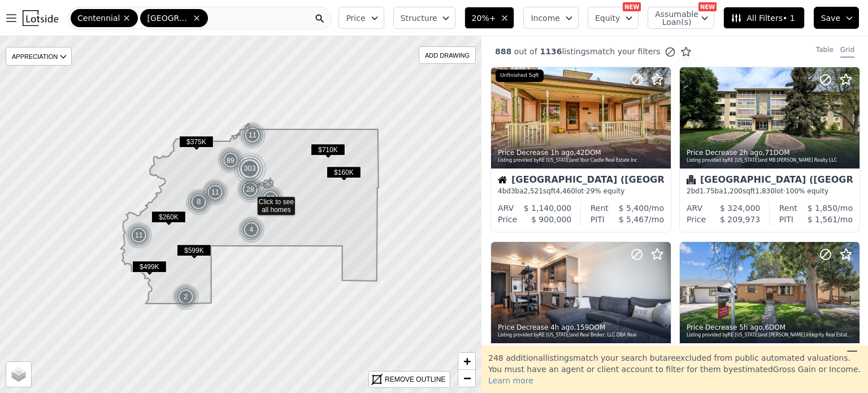 The height and width of the screenshot is (393, 868). I want to click on div: 4 bd 3 ba sqft lot · 29% equity, so click(581, 191).